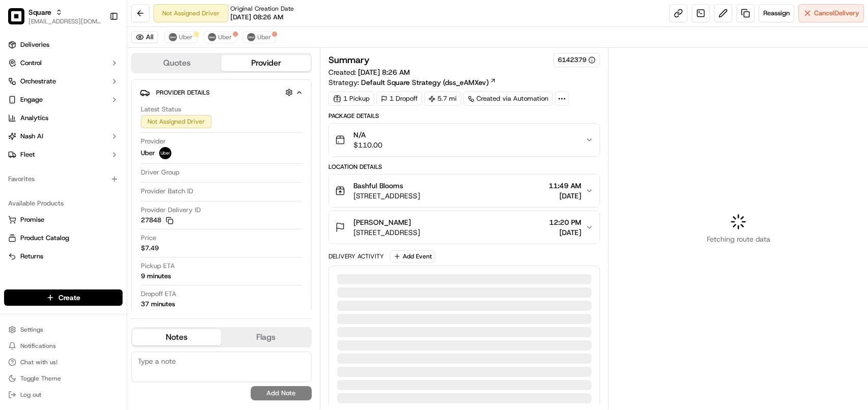 The image size is (868, 410). Describe the element at coordinates (158, 294) in the screenshot. I see `span: Dropoff ETA` at that location.